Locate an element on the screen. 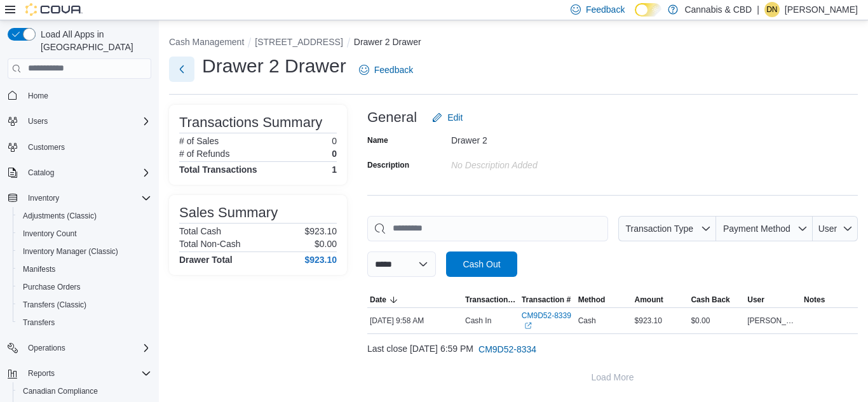 This screenshot has height=402, width=868. span: Cash Back is located at coordinates (710, 300).